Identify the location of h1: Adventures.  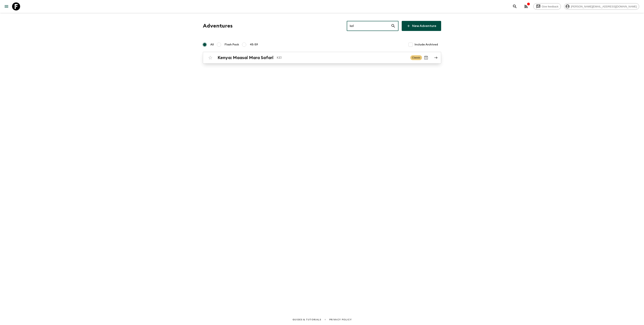
(218, 26).